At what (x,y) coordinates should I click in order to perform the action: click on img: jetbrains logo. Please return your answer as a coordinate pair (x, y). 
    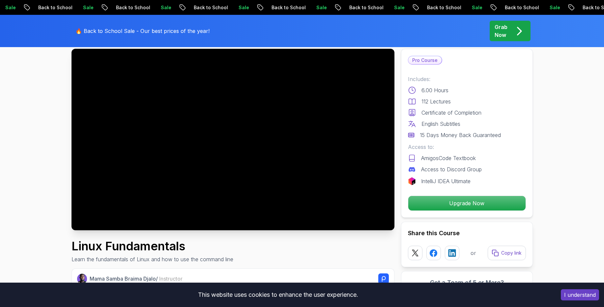
    Looking at the image, I should click on (412, 181).